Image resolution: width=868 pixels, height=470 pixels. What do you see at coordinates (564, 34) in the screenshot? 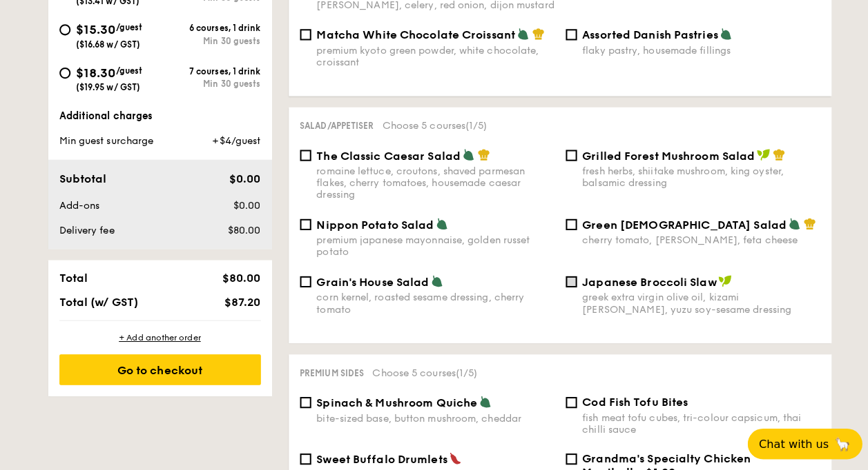
I see `input: Assorted Danish Pastriesflaky pastry, housemade fillings` at bounding box center [564, 34].